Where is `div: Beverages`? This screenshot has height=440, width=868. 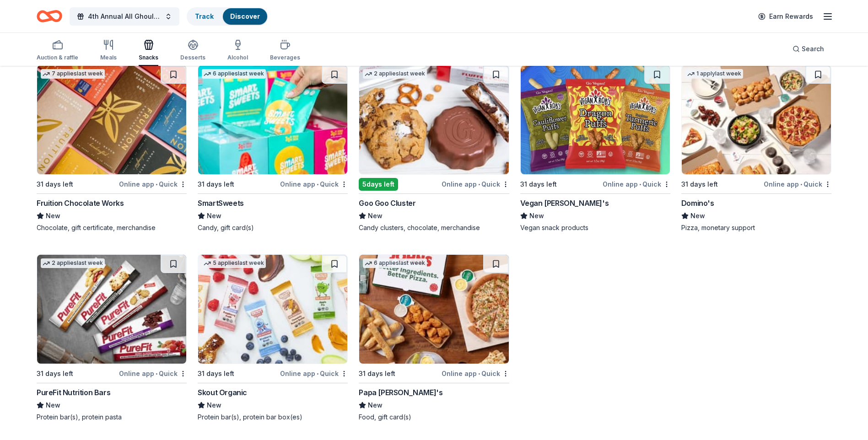 div: Beverages is located at coordinates (285, 58).